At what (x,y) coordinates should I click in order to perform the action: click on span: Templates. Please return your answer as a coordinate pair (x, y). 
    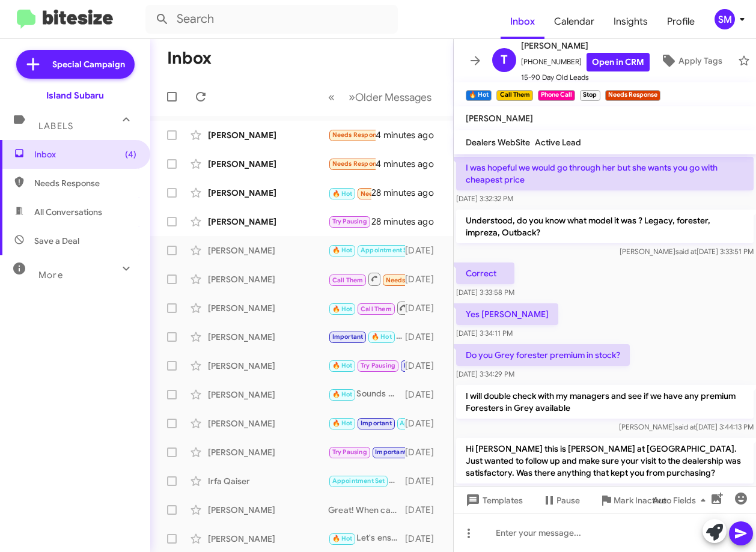
    Looking at the image, I should click on (493, 501).